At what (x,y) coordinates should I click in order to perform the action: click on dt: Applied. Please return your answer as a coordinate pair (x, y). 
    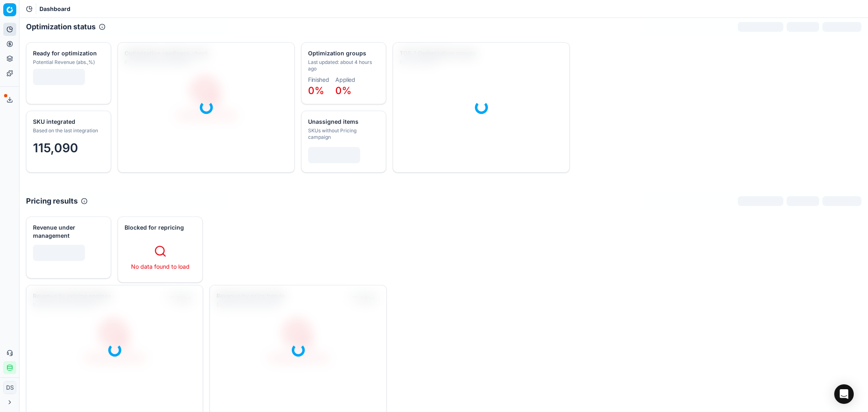
    Looking at the image, I should click on (345, 80).